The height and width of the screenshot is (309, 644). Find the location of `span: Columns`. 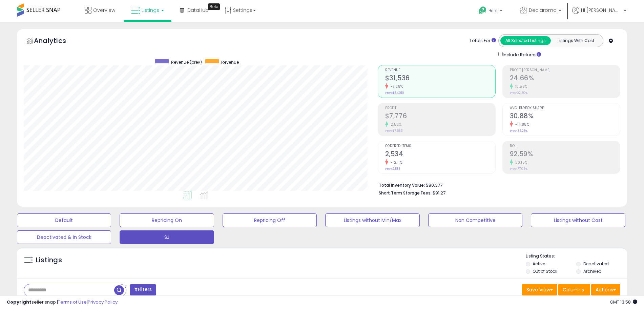

span: Columns is located at coordinates (573, 290).